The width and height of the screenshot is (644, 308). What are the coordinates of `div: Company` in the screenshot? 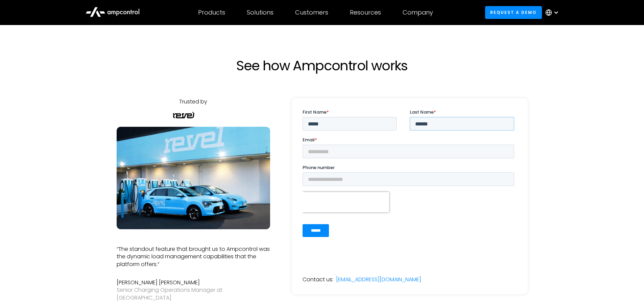 It's located at (418, 13).